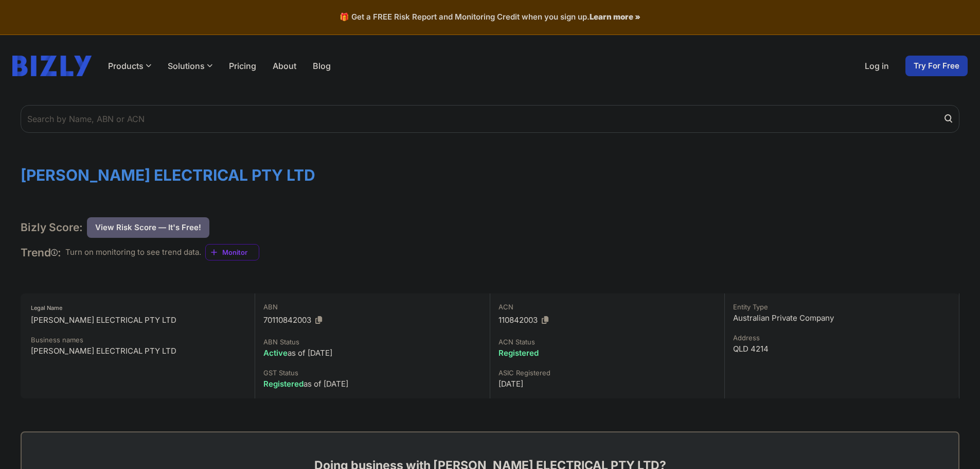 This screenshot has height=469, width=980. What do you see at coordinates (148, 227) in the screenshot?
I see `button: View Risk Score — It's Free!` at bounding box center [148, 227].